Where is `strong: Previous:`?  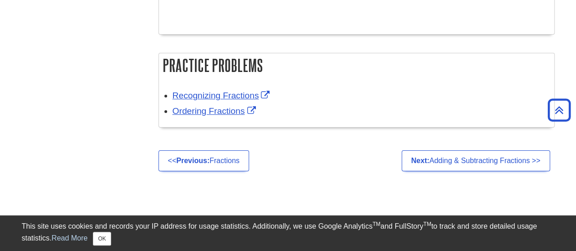
strong: Previous: is located at coordinates (192, 160).